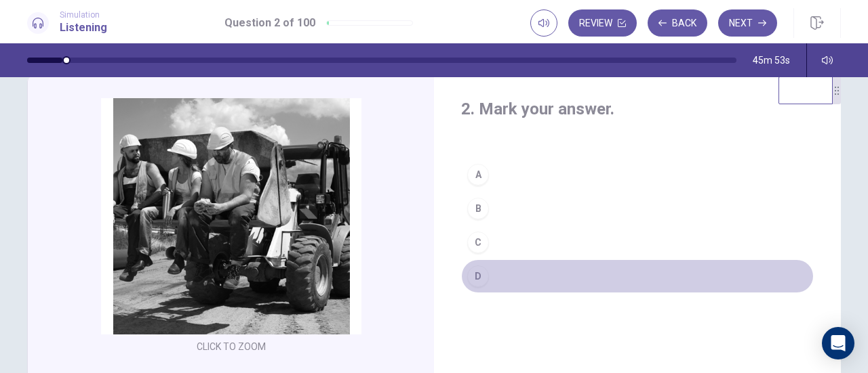 This screenshot has width=868, height=373. Describe the element at coordinates (478, 242) in the screenshot. I see `div: C` at that location.